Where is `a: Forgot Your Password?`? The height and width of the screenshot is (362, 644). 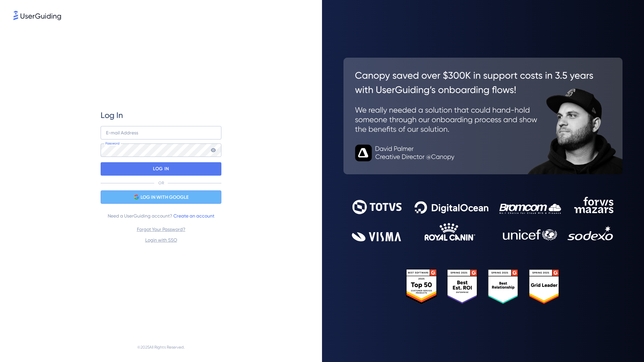
a: Forgot Your Password? is located at coordinates (161, 230).